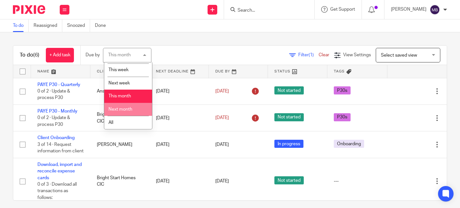  I want to click on span: Next week, so click(119, 83).